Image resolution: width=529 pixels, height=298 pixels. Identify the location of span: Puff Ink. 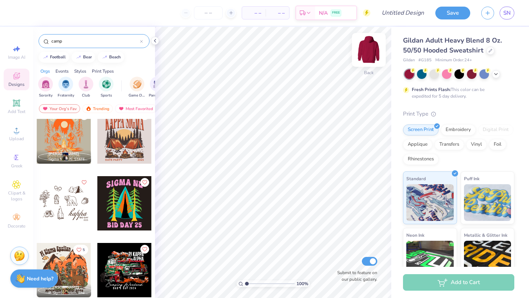
(472, 179).